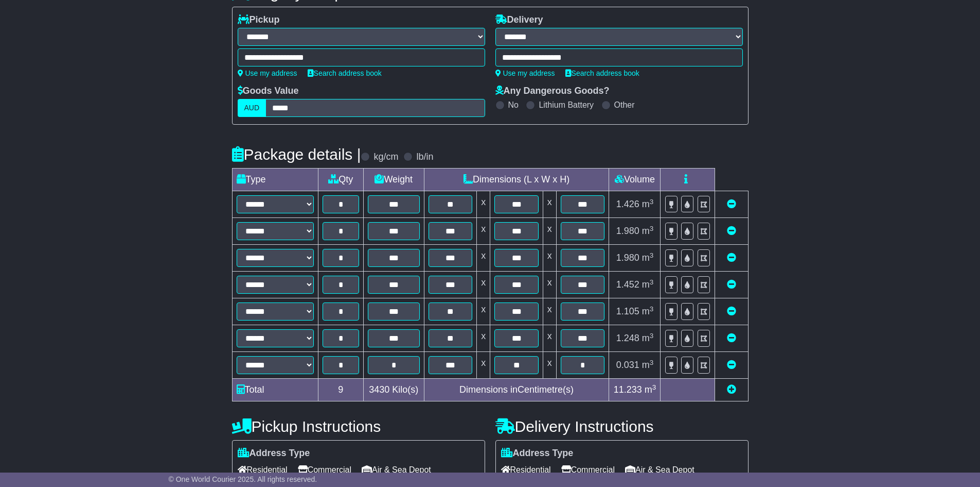  I want to click on label: Lithium Battery, so click(566, 105).